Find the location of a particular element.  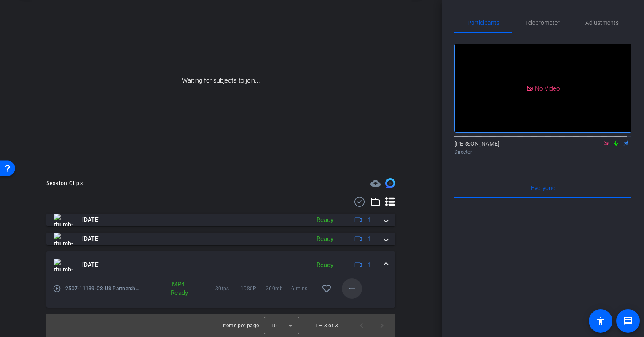

mat-icon: more_horiz is located at coordinates (352, 288).